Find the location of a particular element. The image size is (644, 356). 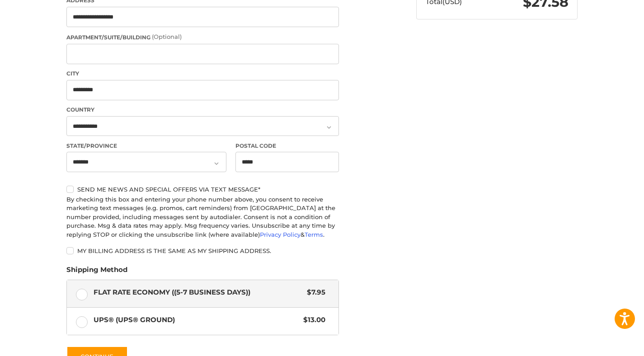

label: Country is located at coordinates (203, 110).